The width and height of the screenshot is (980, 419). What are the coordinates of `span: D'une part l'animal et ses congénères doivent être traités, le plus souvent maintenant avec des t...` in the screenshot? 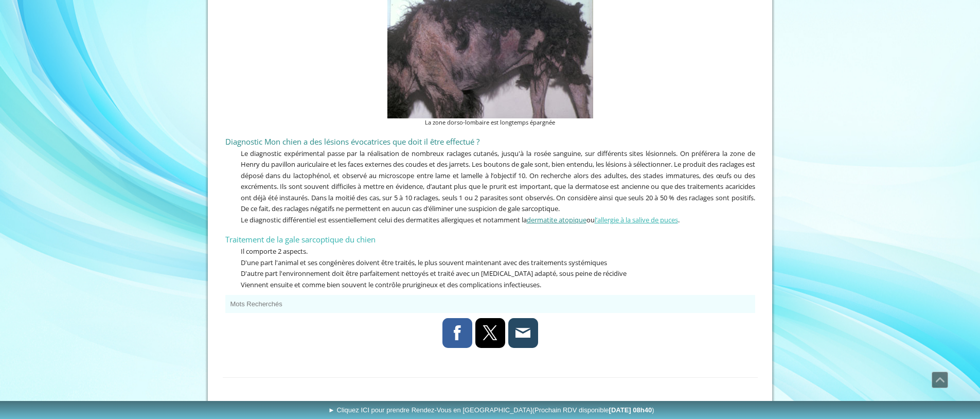 It's located at (424, 263).